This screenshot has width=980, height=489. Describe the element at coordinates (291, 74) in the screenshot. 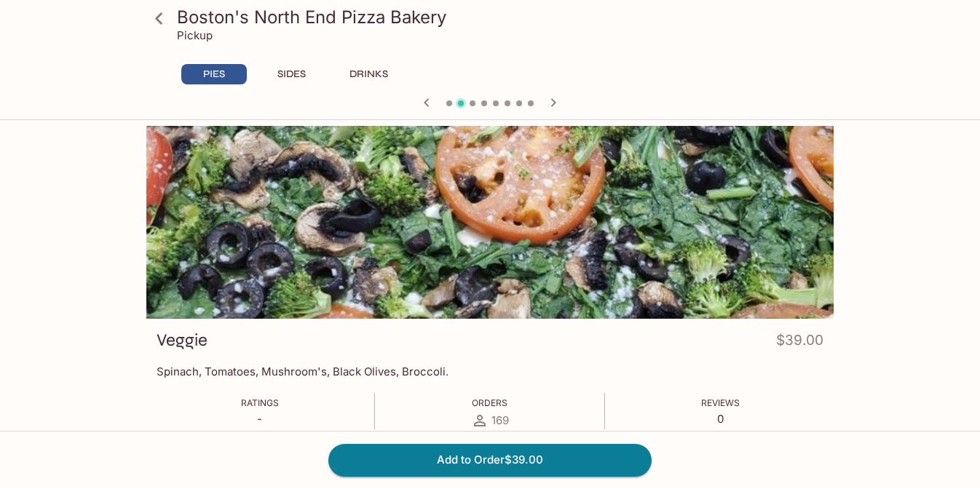

I see `button: SIDES` at that location.